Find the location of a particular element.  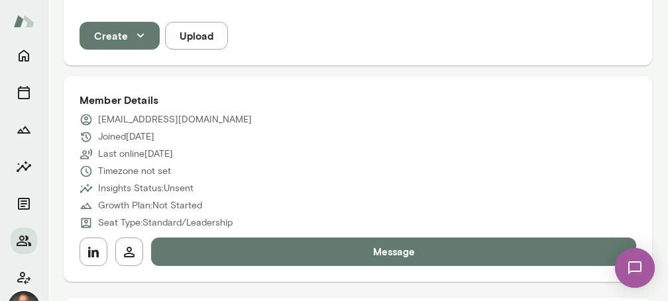

button: Insights is located at coordinates (24, 167).